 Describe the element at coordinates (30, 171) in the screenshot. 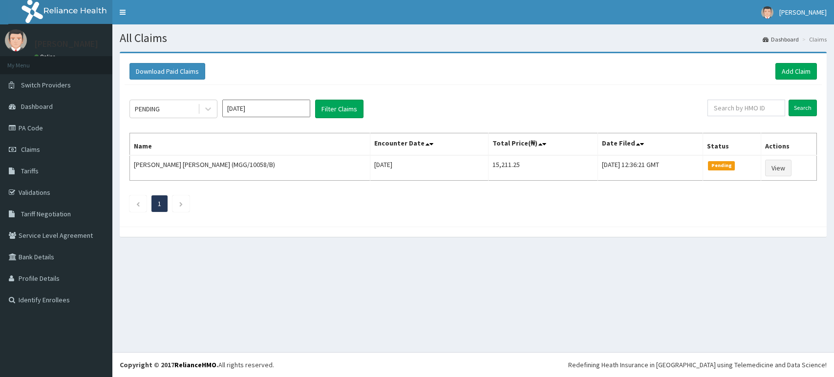

I see `span: Tariffs` at that location.